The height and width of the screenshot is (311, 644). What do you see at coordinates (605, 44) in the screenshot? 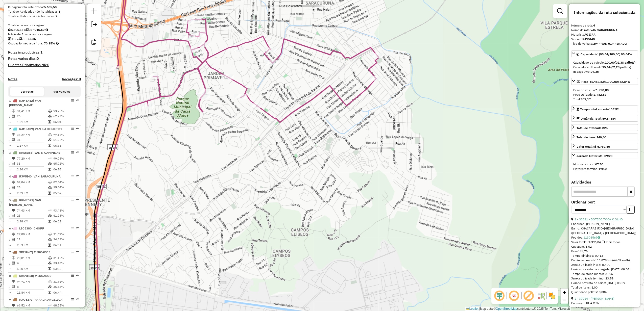
I see `div: Tipo do veículo:` at bounding box center [605, 44].